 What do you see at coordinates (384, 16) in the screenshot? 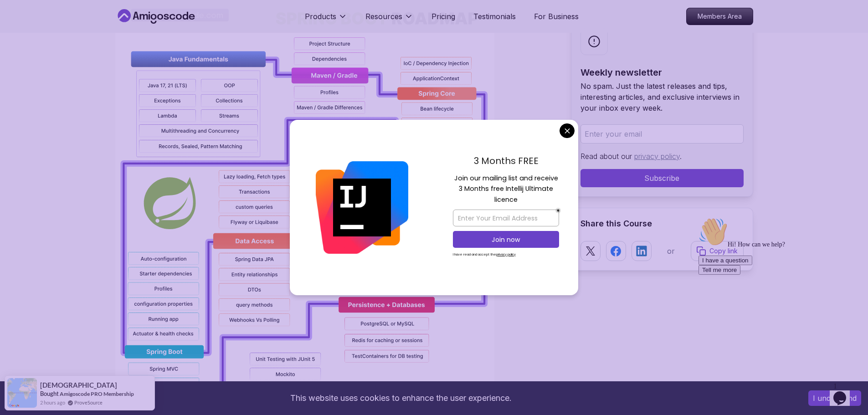
I see `p: Resources` at bounding box center [384, 16].